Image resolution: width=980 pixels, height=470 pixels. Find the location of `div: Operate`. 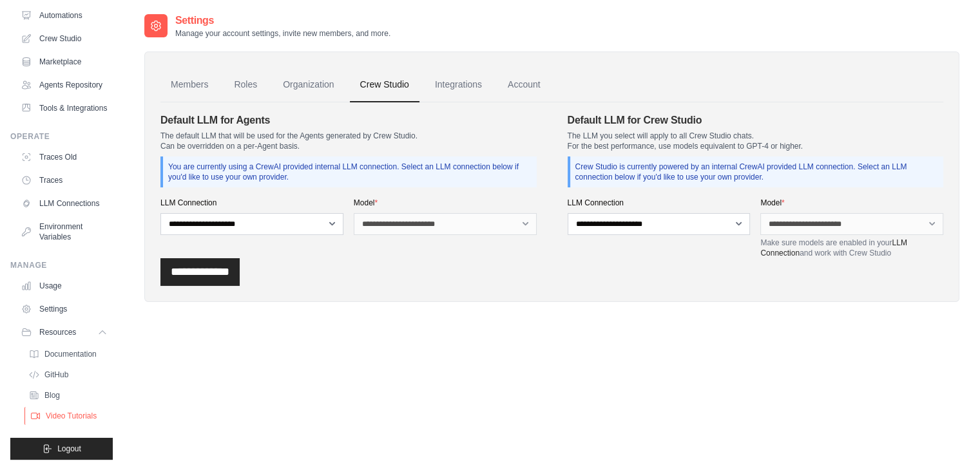

div: Operate is located at coordinates (61, 137).